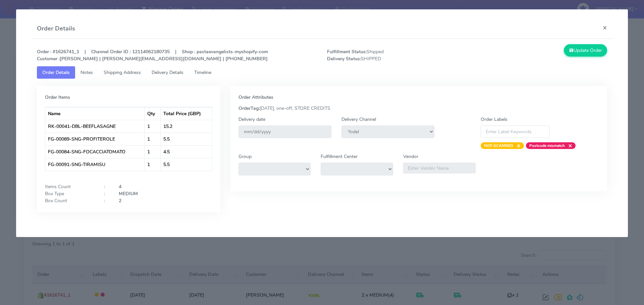 The width and height of the screenshot is (644, 305). What do you see at coordinates (605, 27) in the screenshot?
I see `button: Close` at bounding box center [605, 27].